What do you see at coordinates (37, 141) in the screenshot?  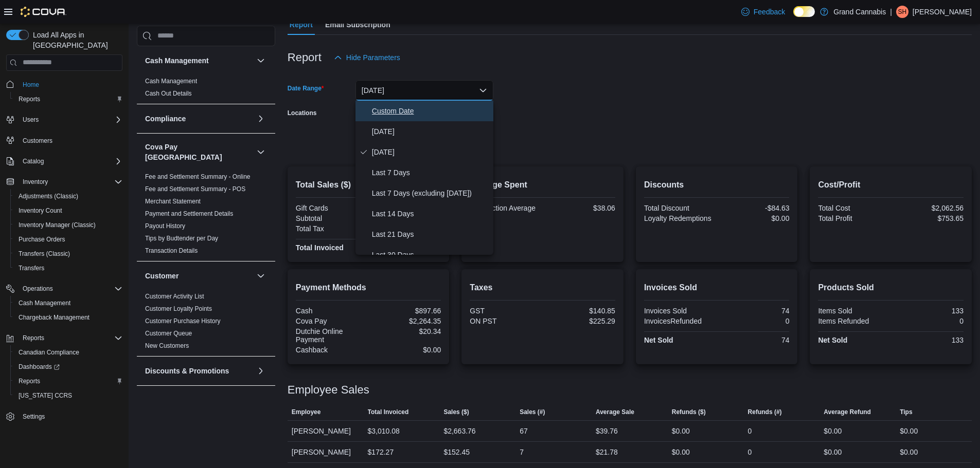 I see `a: Customers` at bounding box center [37, 141].